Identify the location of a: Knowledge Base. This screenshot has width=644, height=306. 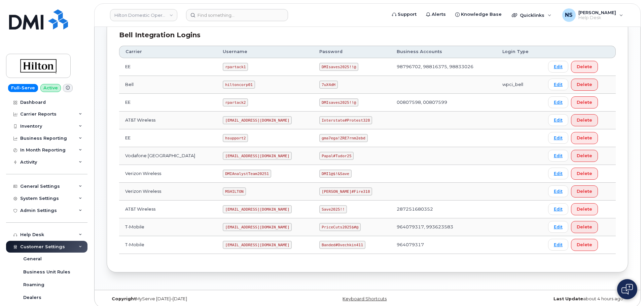
(478, 14).